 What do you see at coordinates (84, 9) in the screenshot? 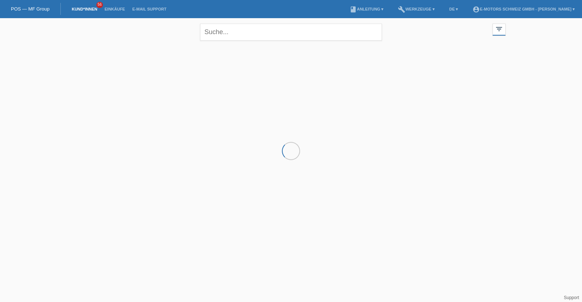
I see `a: Kund*innen` at bounding box center [84, 9].